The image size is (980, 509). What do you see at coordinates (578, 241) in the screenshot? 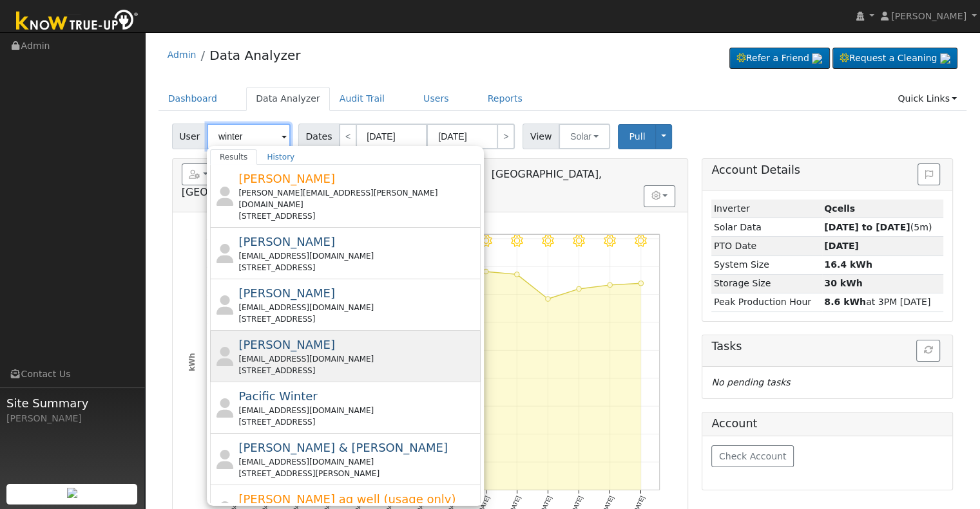
I see `i: 8/10 - Clear` at bounding box center [578, 241].